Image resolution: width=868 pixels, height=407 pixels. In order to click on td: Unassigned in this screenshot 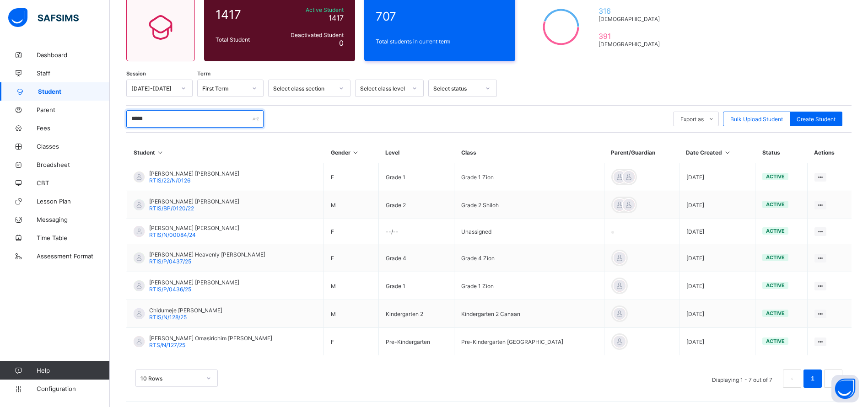, I will do `click(529, 231)`.